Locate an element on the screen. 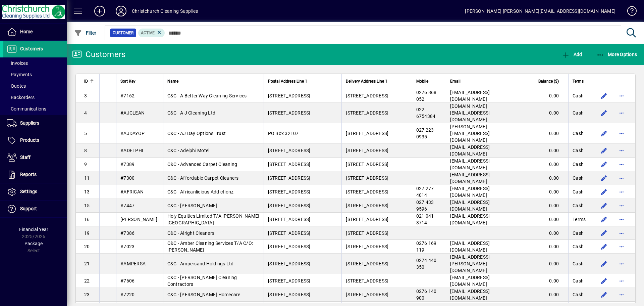 The width and height of the screenshot is (644, 306). span: Settings is located at coordinates (29, 191).